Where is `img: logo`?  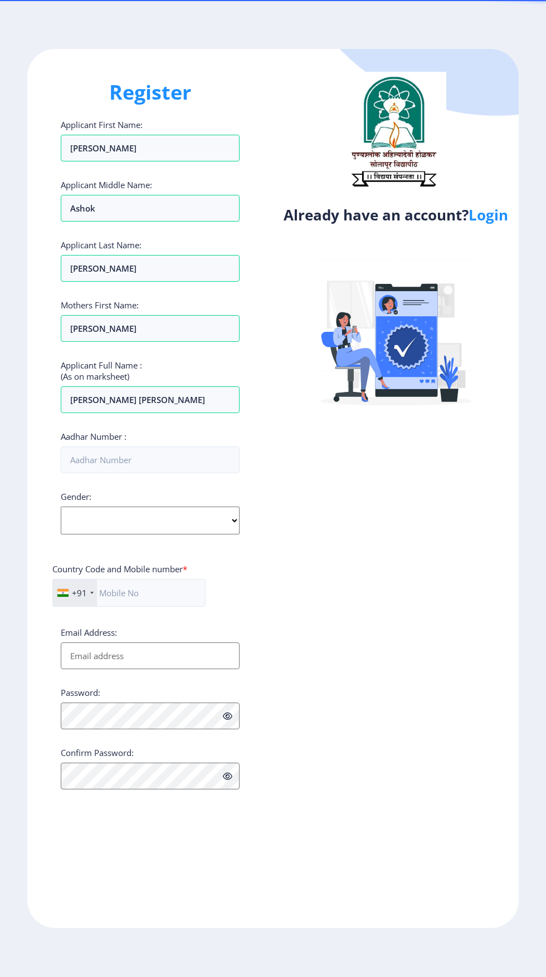
img: logo is located at coordinates (393, 131).